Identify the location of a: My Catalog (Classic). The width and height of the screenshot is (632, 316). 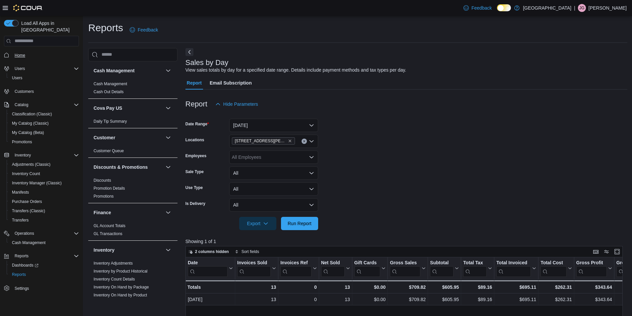
(30, 123).